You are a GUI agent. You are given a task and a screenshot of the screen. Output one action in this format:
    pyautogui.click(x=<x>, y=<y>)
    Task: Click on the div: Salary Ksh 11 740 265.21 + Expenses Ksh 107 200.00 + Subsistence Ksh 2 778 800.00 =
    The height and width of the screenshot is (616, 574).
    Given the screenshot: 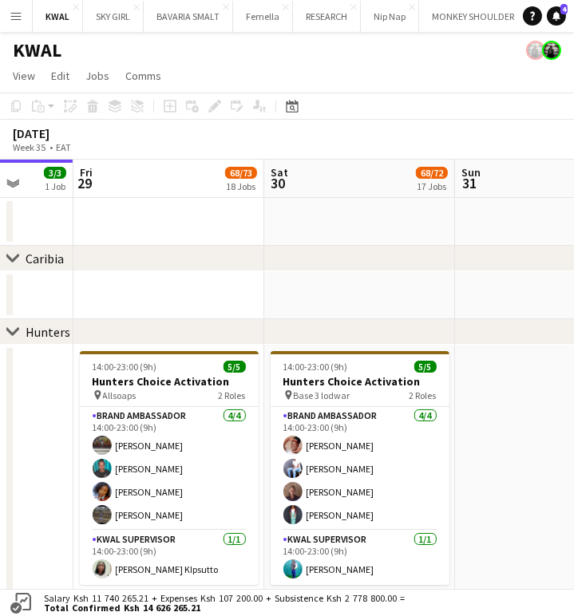 What is the action you would take?
    pyautogui.click(x=221, y=603)
    